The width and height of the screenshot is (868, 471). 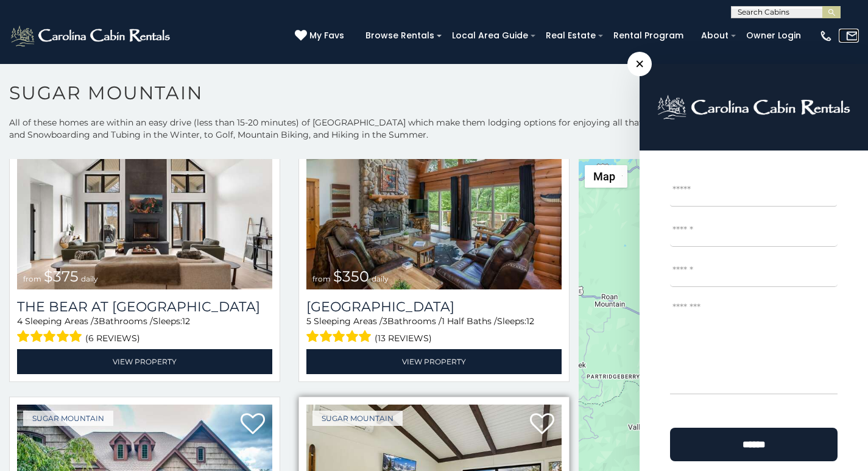 What do you see at coordinates (490, 36) in the screenshot?
I see `a: Local Area Guide` at bounding box center [490, 36].